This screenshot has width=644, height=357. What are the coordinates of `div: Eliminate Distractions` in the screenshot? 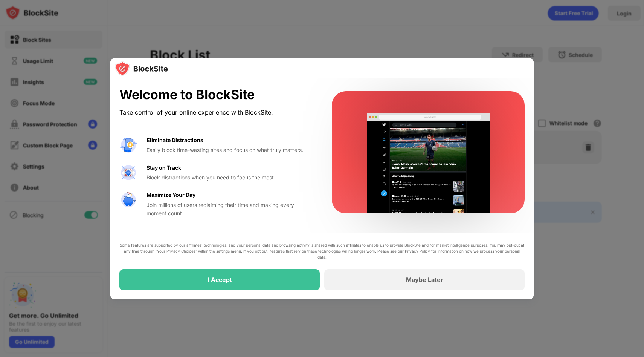 It's located at (175, 140).